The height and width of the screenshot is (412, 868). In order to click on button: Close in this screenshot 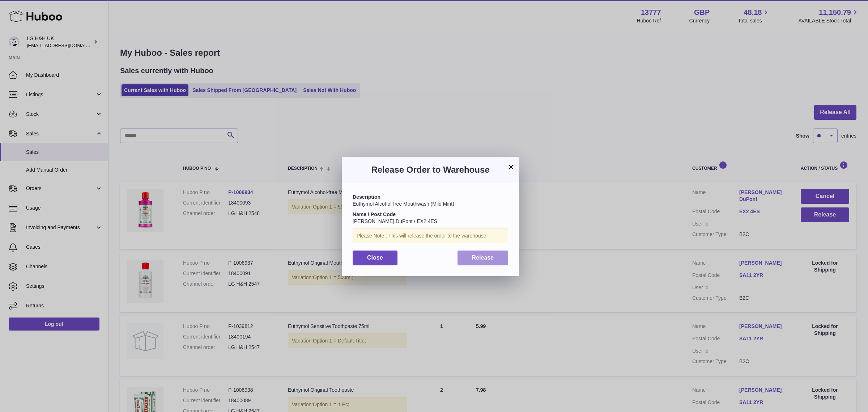, I will do `click(375, 258)`.